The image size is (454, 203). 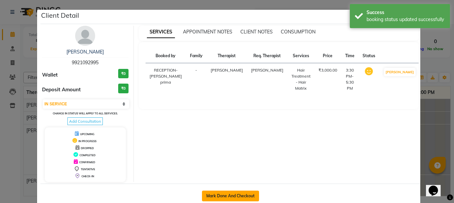 What do you see at coordinates (301, 56) in the screenshot?
I see `th: Services` at bounding box center [301, 56].